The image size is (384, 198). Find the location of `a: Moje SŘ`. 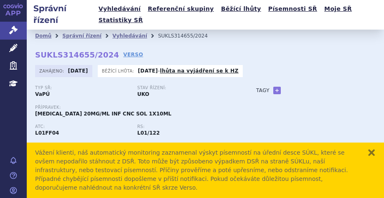

a: Moje SŘ is located at coordinates (338, 9).